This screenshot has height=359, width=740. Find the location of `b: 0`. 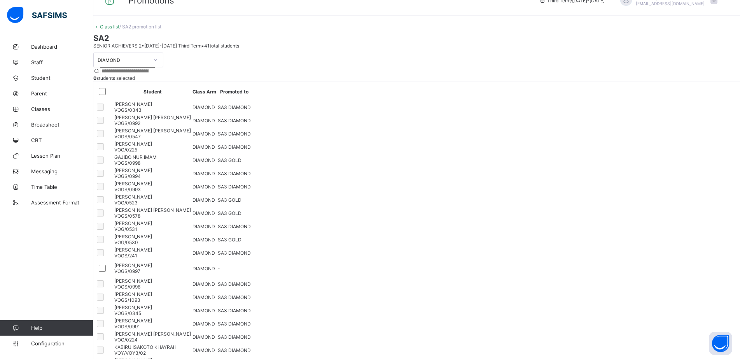

b: 0 is located at coordinates (95, 78).